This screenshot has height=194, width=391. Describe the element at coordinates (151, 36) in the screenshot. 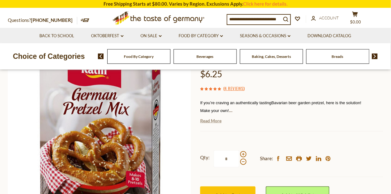

I see `a: On Sale` at that location.